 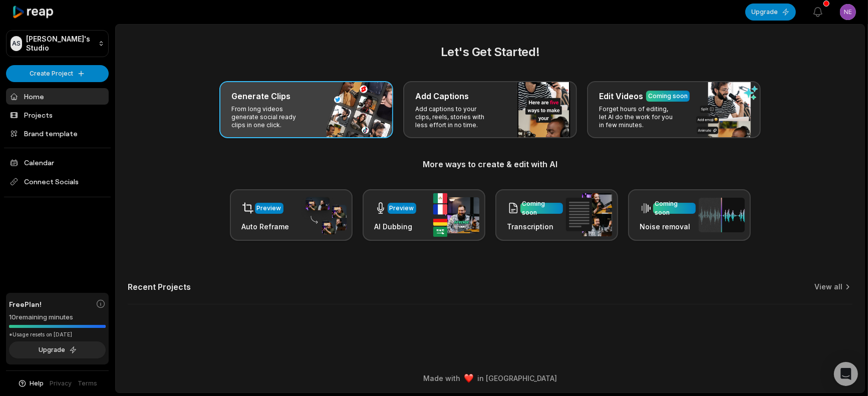 What do you see at coordinates (25, 304) in the screenshot?
I see `span: Free Plan!` at bounding box center [25, 304].